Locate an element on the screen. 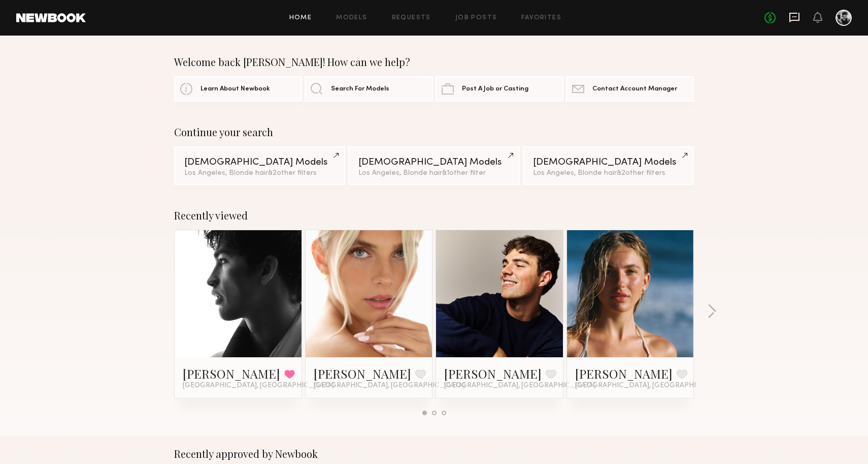 This screenshot has width=868, height=464. span: Contact Account Manager is located at coordinates (635, 89).